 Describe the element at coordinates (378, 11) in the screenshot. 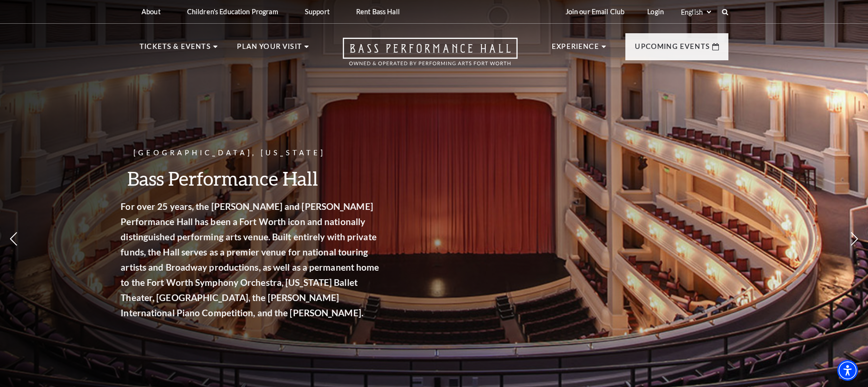

I see `p: Rent Bass Hall` at that location.